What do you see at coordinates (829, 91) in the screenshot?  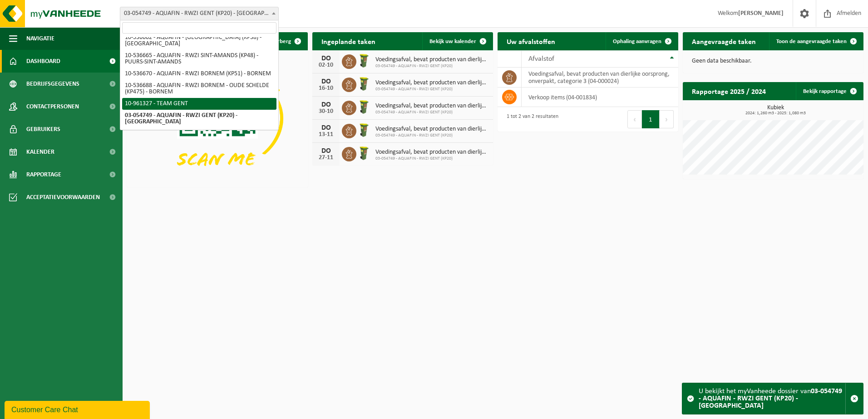 I see `a: Bekijk rapportage` at bounding box center [829, 91].